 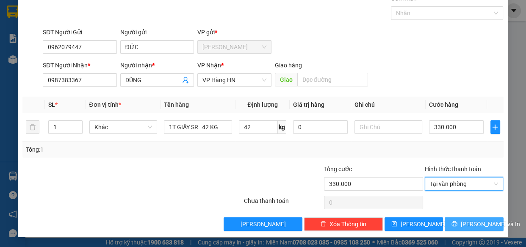 I want to click on div: VP gửi, so click(x=234, y=32).